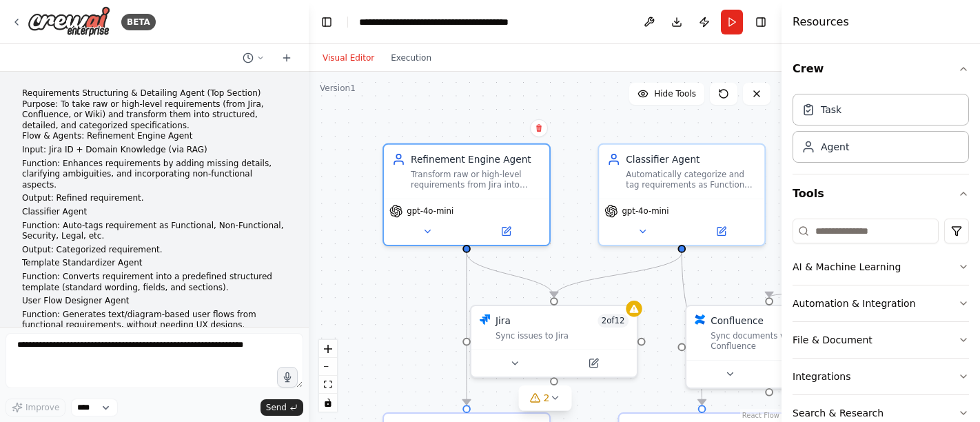 This screenshot has width=980, height=422. Describe the element at coordinates (613, 321) in the screenshot. I see `span: Number of enabled actions` at that location.